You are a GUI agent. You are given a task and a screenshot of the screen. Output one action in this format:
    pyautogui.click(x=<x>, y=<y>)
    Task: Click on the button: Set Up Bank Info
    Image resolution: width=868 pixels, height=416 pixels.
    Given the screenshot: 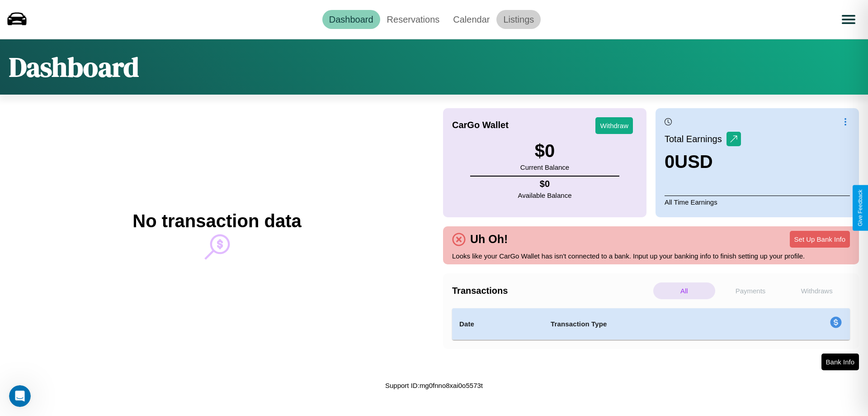 What is the action you would take?
    pyautogui.click(x=820, y=239)
    